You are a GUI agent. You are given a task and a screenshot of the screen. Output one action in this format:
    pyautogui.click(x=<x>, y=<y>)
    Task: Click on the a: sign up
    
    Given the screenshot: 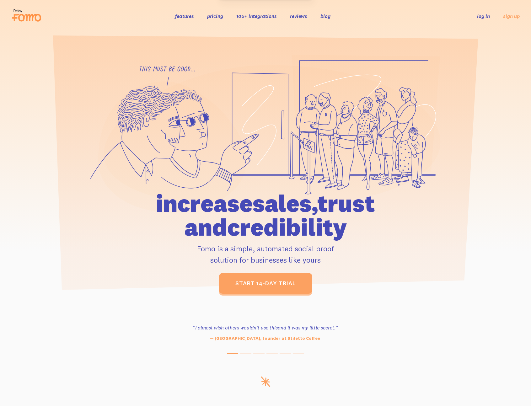 What is the action you would take?
    pyautogui.click(x=512, y=16)
    